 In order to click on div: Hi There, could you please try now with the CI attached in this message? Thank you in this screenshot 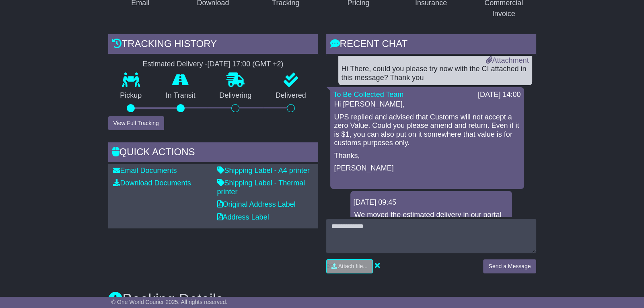, I will do `click(435, 73)`.